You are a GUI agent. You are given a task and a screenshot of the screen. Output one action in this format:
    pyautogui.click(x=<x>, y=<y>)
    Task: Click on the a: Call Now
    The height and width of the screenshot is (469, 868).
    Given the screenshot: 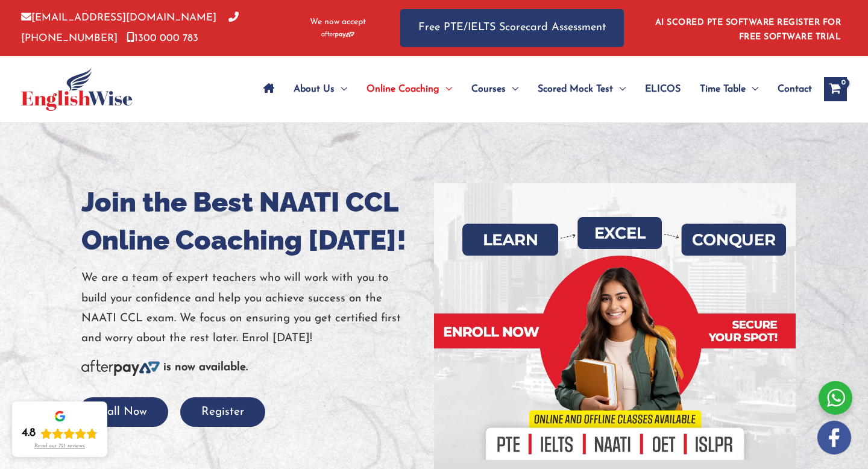 What is the action you would take?
    pyautogui.click(x=123, y=412)
    